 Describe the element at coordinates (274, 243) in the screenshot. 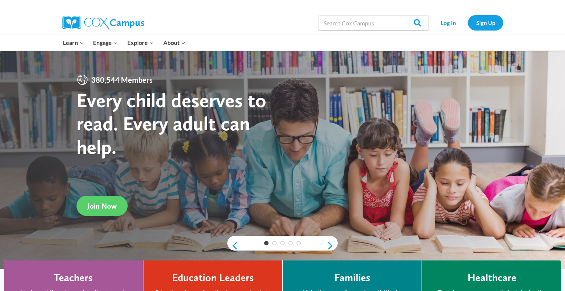

I see `a: 2` at that location.